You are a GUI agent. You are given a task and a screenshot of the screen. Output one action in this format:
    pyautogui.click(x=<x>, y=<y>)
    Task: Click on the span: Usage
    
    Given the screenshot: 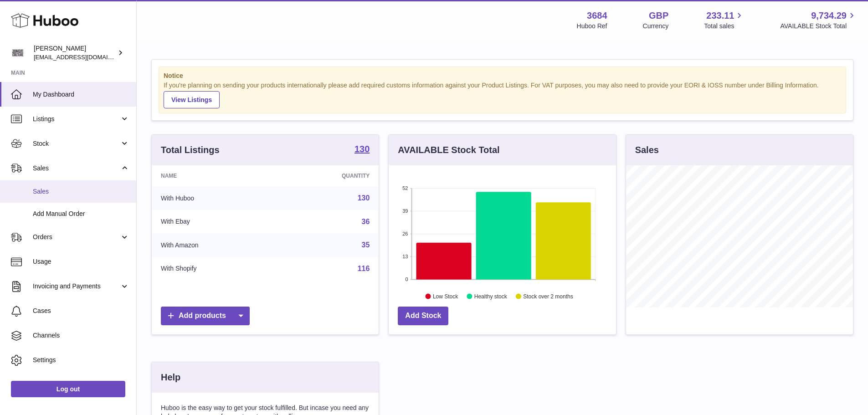 What is the action you would take?
    pyautogui.click(x=81, y=261)
    